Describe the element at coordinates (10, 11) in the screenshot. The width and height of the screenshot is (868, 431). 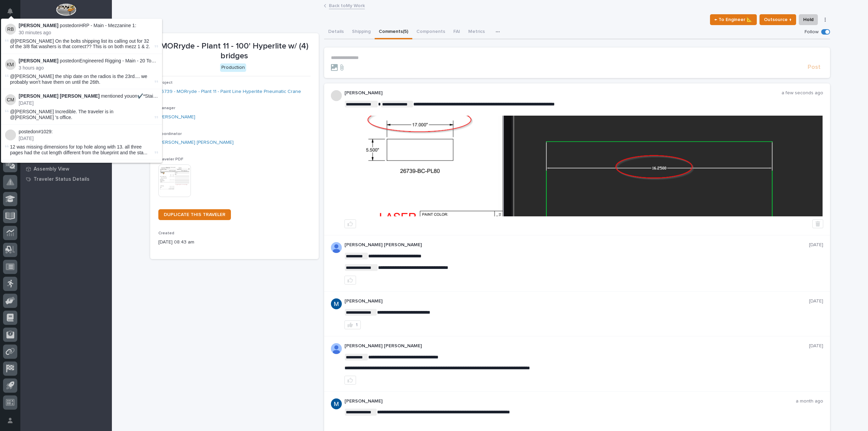
I see `button: Notifications` at that location.